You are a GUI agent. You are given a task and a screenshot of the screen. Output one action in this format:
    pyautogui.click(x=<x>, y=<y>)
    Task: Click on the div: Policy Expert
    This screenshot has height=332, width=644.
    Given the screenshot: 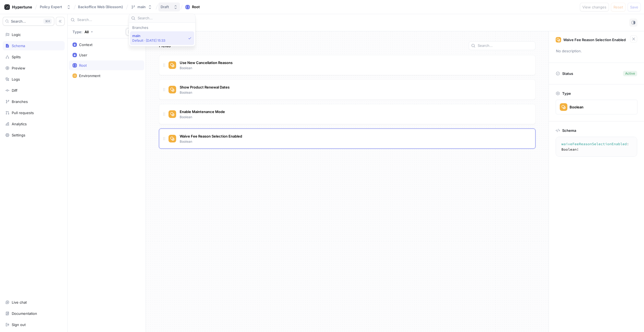 What is the action you would take?
    pyautogui.click(x=51, y=7)
    